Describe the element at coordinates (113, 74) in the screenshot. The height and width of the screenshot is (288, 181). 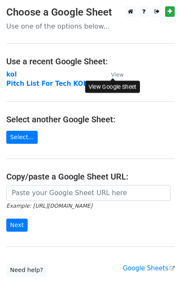
I see `a: View` at that location.